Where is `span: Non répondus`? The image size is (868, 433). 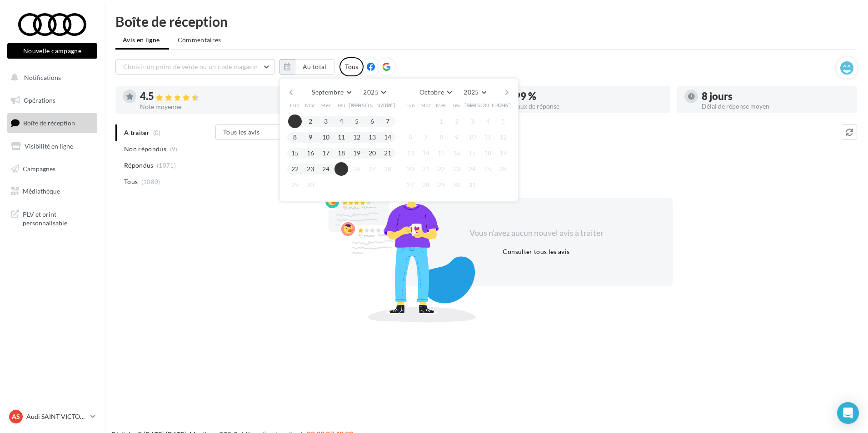 span: Non répondus is located at coordinates (145, 149).